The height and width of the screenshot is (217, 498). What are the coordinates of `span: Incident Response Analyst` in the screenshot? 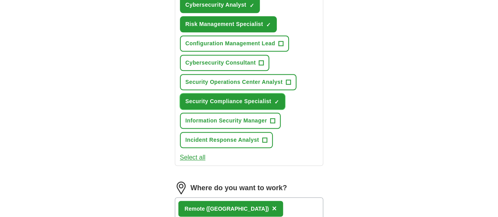 It's located at (222, 140).